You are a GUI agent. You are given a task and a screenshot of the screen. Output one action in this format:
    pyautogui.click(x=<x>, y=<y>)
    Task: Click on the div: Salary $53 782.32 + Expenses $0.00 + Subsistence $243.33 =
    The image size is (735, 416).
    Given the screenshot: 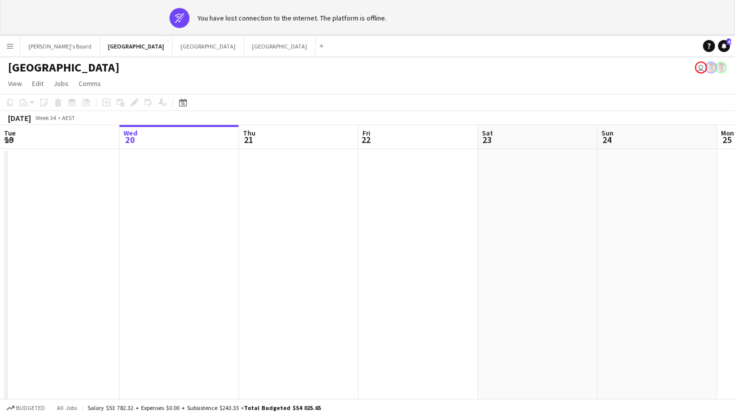 What is the action you would take?
    pyautogui.click(x=204, y=407)
    